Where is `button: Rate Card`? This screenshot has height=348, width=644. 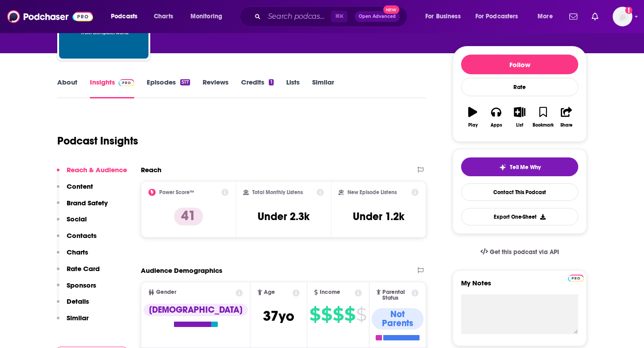 button: Rate Card is located at coordinates (78, 272).